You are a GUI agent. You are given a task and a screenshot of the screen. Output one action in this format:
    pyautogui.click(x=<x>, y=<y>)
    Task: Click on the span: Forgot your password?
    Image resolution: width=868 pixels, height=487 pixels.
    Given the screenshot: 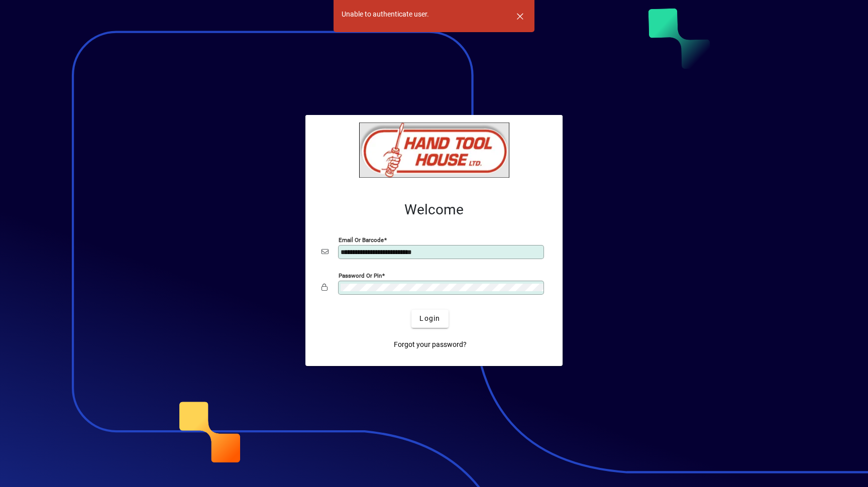 What is the action you would take?
    pyautogui.click(x=430, y=344)
    